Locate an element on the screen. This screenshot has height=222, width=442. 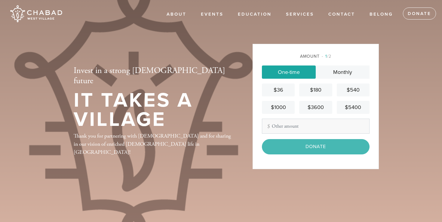
a: Belong is located at coordinates (381, 14).